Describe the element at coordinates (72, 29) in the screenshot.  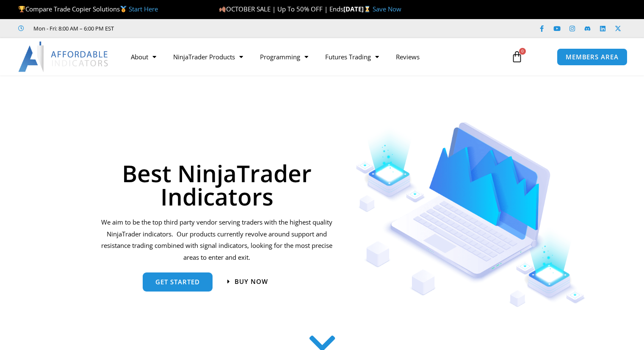
I see `span: Mon - Fri: 8:00 AM – 6:00 PM EST` at that location.